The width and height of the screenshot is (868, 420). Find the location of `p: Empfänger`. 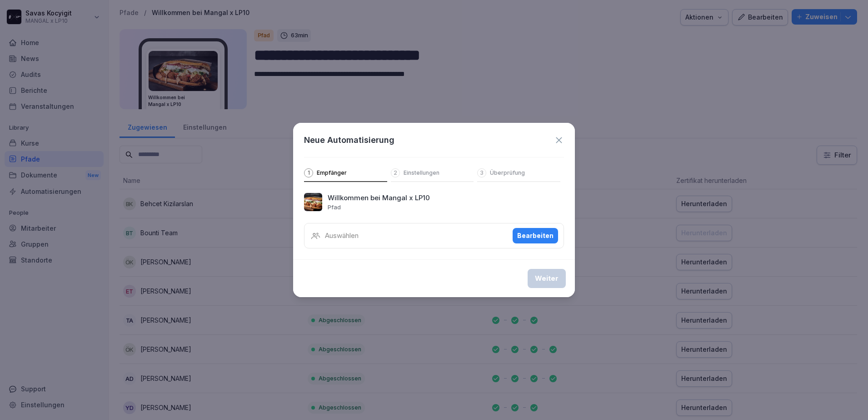

p: Empfänger is located at coordinates (332, 173).